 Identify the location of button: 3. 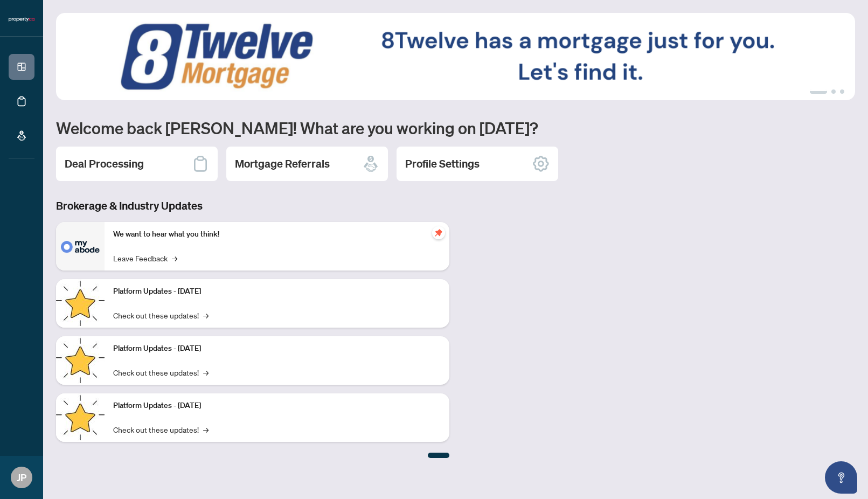
(843, 91).